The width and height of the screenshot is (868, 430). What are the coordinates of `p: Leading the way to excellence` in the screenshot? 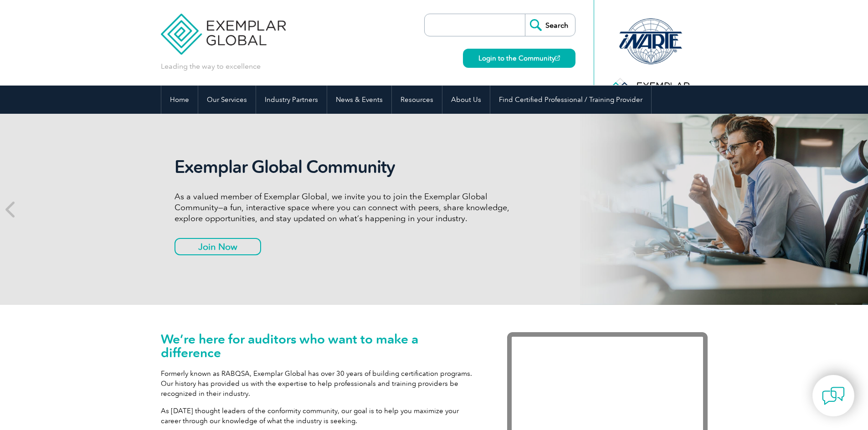 It's located at (211, 66).